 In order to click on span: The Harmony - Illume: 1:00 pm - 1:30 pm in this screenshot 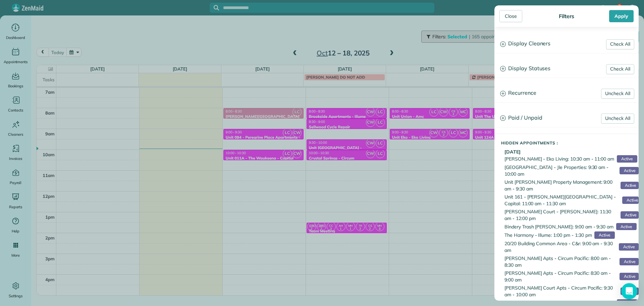, I will do `click(548, 235)`.